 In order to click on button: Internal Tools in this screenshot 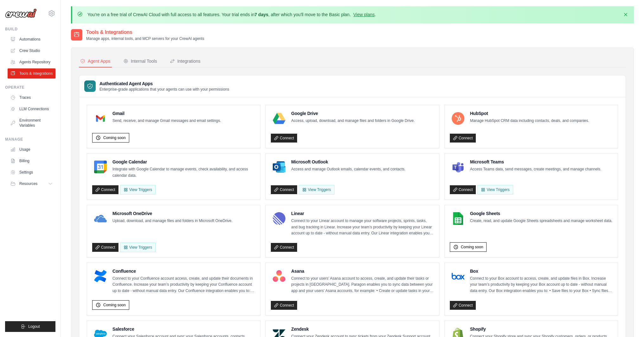, I will do `click(140, 62)`.